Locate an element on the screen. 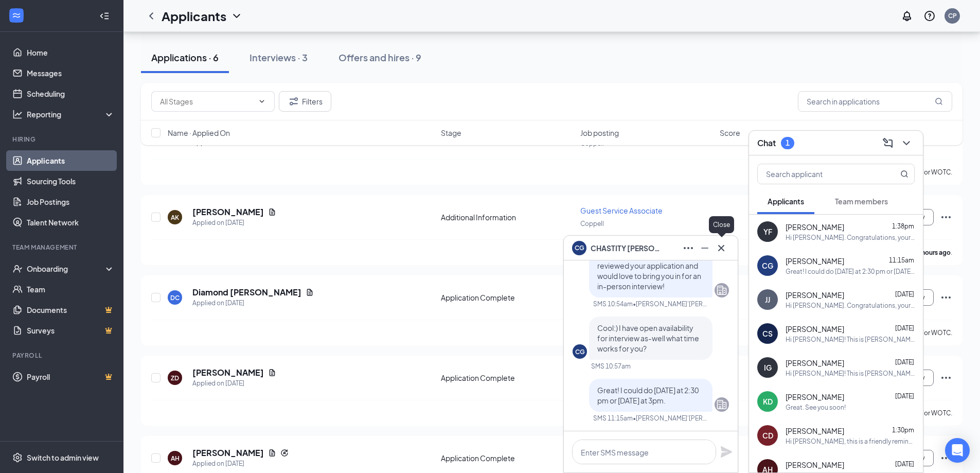  svg: Analysis is located at coordinates (18, 114).